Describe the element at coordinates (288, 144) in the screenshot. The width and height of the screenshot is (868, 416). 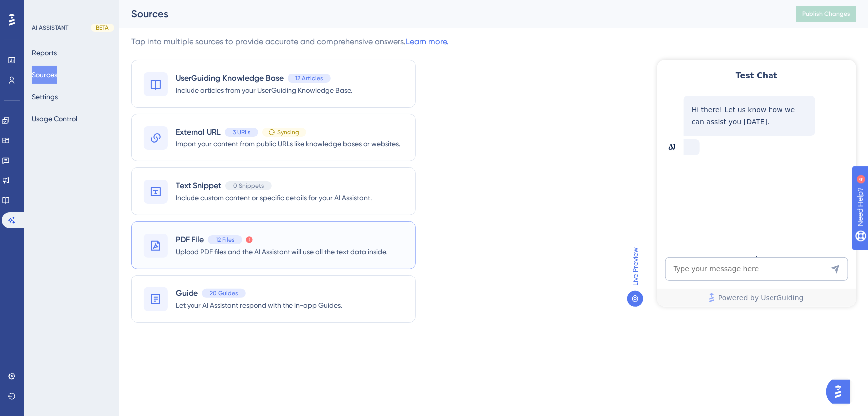
I see `span: Import your content from public URLs like knowledge bases or websites.` at that location.